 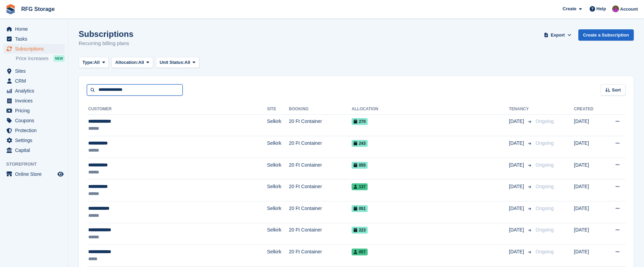 What do you see at coordinates (588, 109) in the screenshot?
I see `th: Created` at bounding box center [588, 109].